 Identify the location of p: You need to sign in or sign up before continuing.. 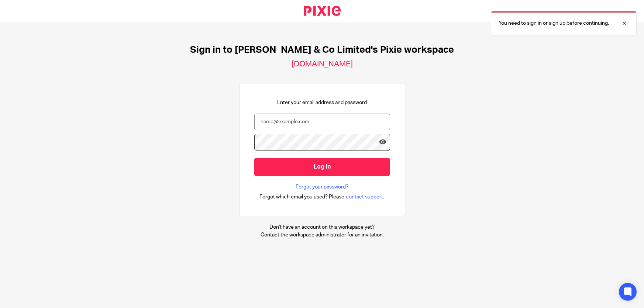
(554, 23).